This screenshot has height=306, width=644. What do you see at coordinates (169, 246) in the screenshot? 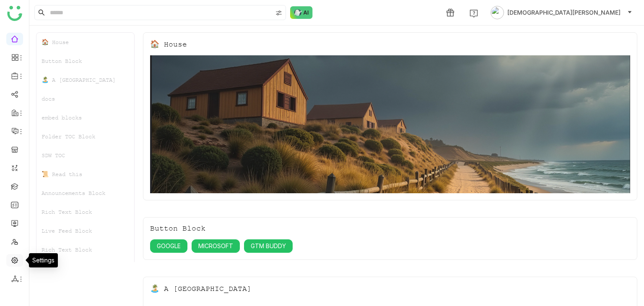
I see `span: GOOGLE` at bounding box center [169, 246].